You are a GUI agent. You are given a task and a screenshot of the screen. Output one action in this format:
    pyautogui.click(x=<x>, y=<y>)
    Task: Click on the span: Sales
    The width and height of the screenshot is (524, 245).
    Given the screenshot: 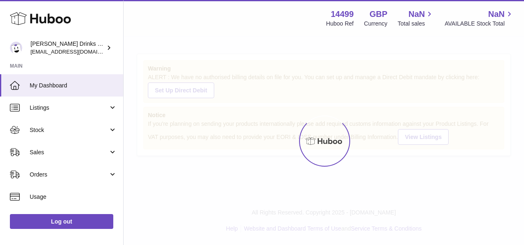 What is the action you would take?
    pyautogui.click(x=69, y=152)
    